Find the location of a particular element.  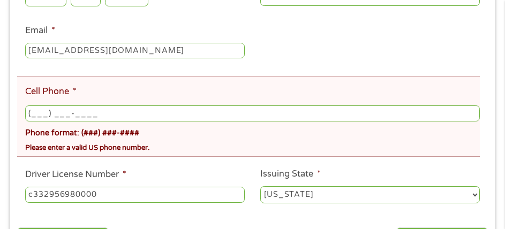

div: Please enter a valid US phone number. is located at coordinates (252, 146).